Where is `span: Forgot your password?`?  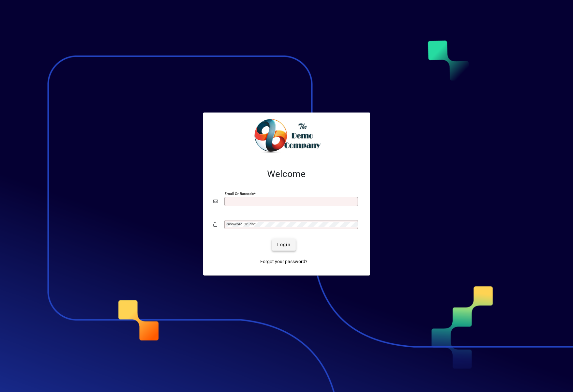
span: Forgot your password? is located at coordinates (284, 261).